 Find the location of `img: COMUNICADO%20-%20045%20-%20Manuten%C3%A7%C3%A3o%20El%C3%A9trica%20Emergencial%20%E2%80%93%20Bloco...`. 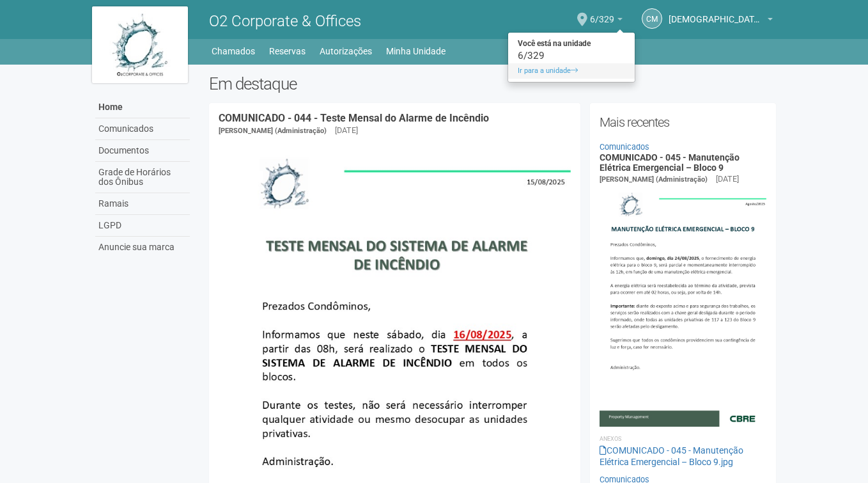

img: COMUNICADO%20-%20045%20-%20Manuten%C3%A7%C3%A3o%20El%C3%A9trica%20Emergencial%20%E2%80%93%20Bloco... is located at coordinates (683, 306).